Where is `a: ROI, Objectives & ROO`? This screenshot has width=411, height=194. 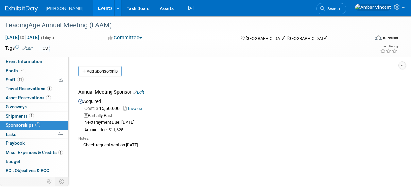
a: ROI, Objectives & ROO is located at coordinates (34, 171).